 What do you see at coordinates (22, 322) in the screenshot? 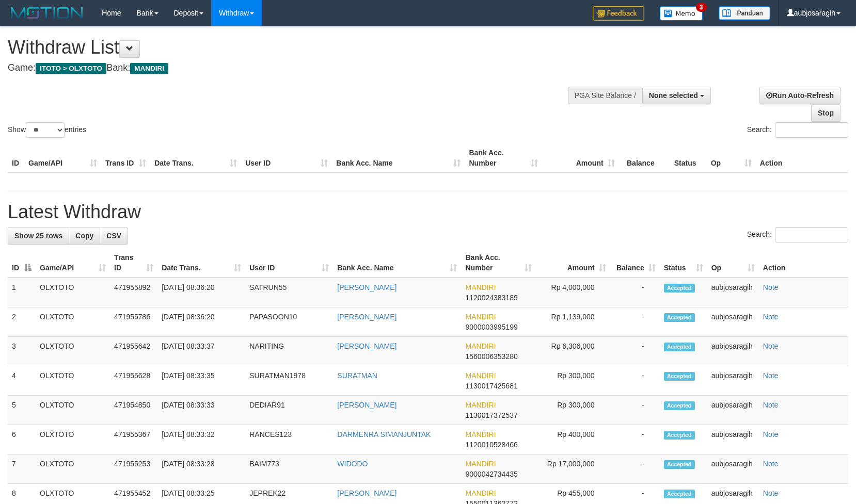
I see `td: 2` at bounding box center [22, 322].